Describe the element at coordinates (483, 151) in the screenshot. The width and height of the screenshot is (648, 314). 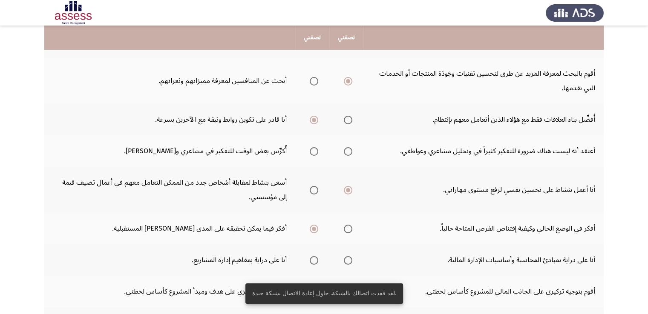
I see `td: أعتقد أنه ليست هناك ضرورة للتفكير كثيراً في وتحليل مشاعري وعواطفي.` at that location.